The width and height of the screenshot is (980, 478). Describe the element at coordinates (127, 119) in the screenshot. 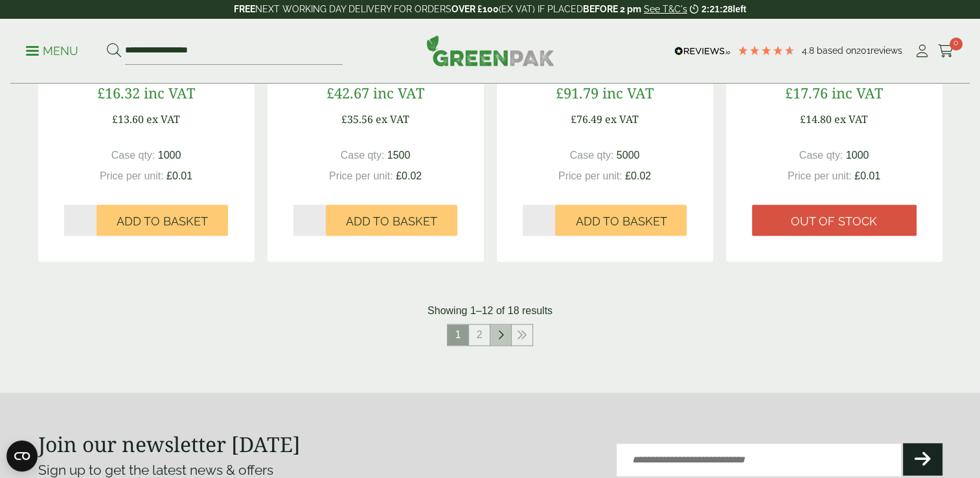

I see `span: £13.60` at that location.